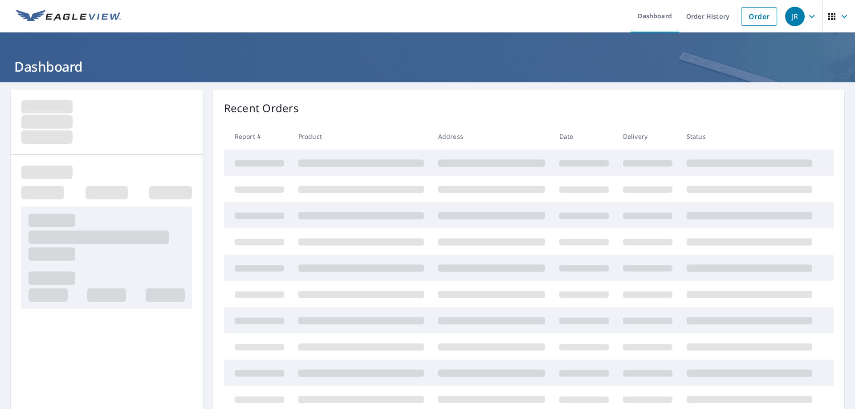 The width and height of the screenshot is (855, 409). I want to click on th: Delivery, so click(647, 136).